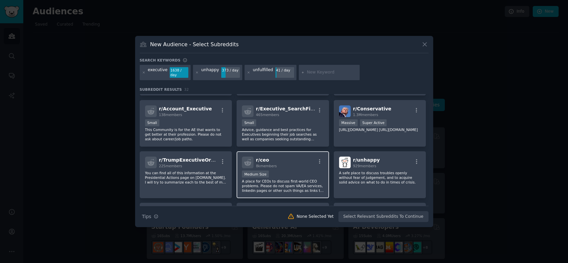 The height and width of the screenshot is (263, 568). I want to click on div: 1638 / day, so click(179, 73).